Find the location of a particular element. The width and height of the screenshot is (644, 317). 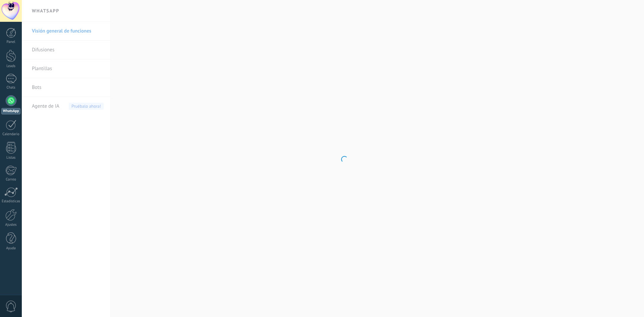

div: Ayuda is located at coordinates (11, 249).